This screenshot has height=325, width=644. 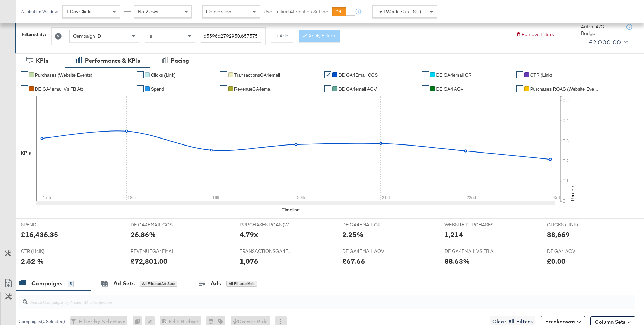 I want to click on span: Campaign ID, so click(x=87, y=36).